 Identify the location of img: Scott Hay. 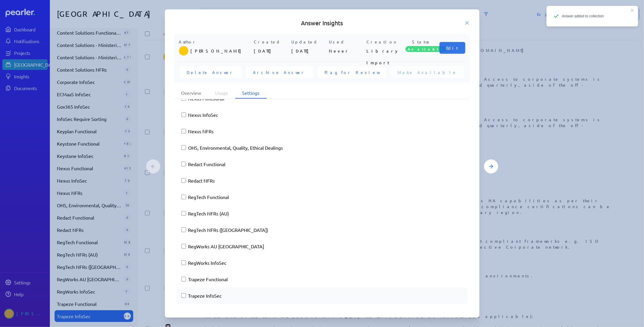
(184, 51).